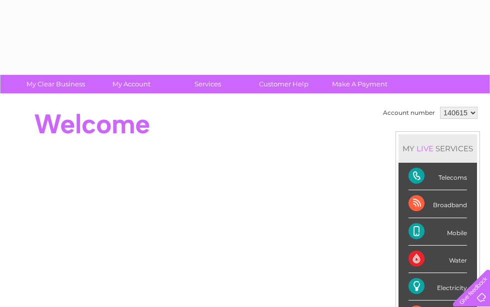  What do you see at coordinates (437, 287) in the screenshot?
I see `div: Electricity` at bounding box center [437, 287].